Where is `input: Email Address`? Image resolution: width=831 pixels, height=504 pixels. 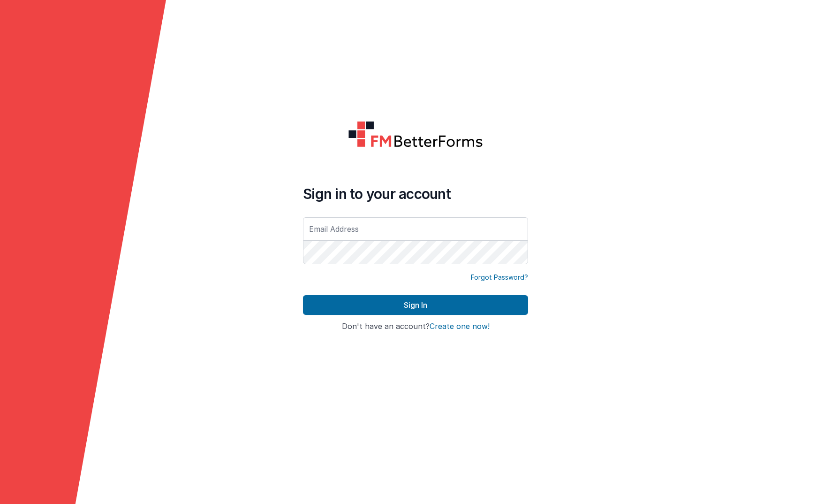
input: Email Address is located at coordinates (416, 229).